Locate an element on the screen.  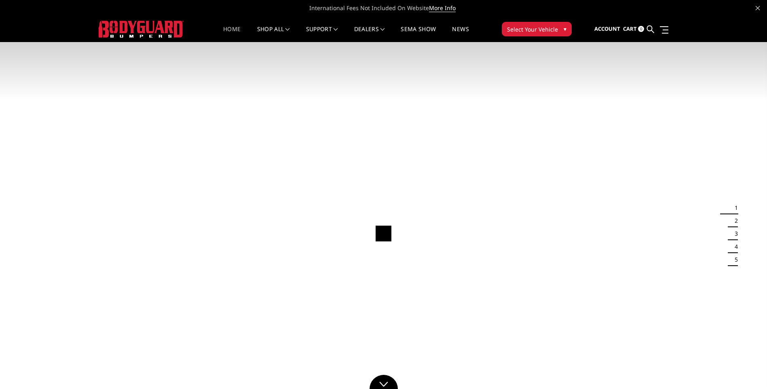
button: 4 of 5 is located at coordinates (734, 247).